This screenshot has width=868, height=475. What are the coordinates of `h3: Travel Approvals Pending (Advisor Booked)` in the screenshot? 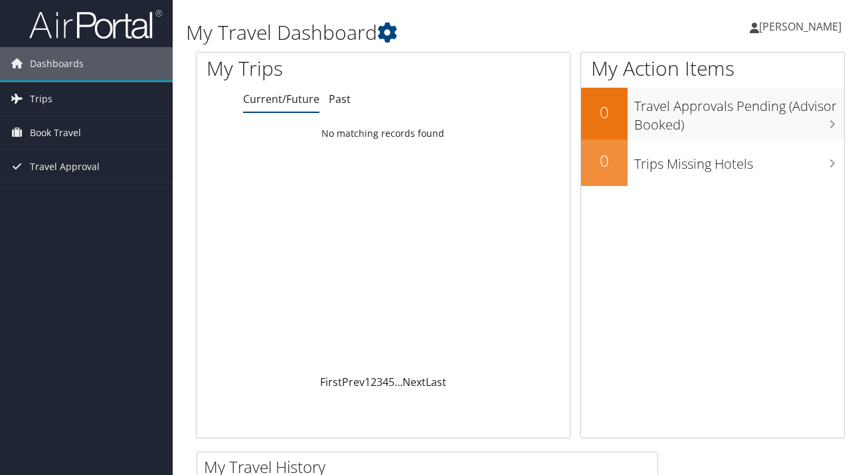 It's located at (740, 112).